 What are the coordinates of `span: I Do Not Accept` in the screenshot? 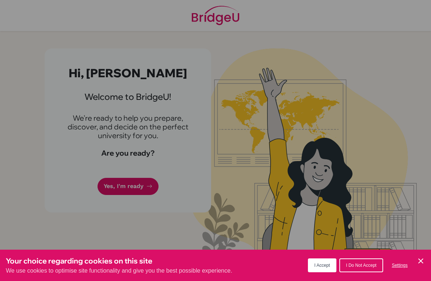 It's located at (361, 266).